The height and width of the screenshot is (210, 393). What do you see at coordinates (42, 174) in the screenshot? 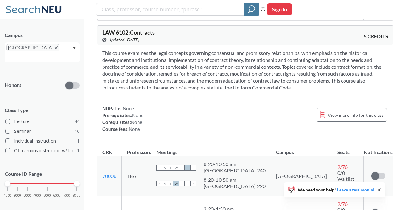
I see `p: Course ID Range` at bounding box center [42, 174].